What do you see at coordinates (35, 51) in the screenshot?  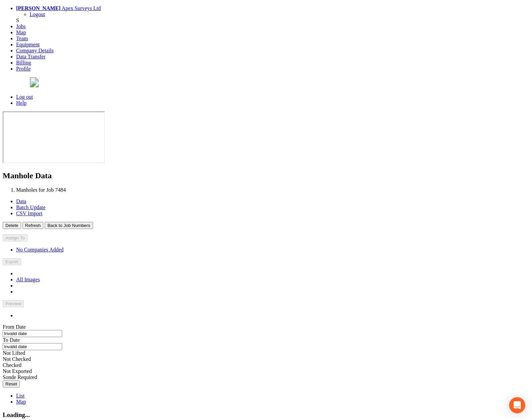 I see `a: Company Details` at bounding box center [35, 51].